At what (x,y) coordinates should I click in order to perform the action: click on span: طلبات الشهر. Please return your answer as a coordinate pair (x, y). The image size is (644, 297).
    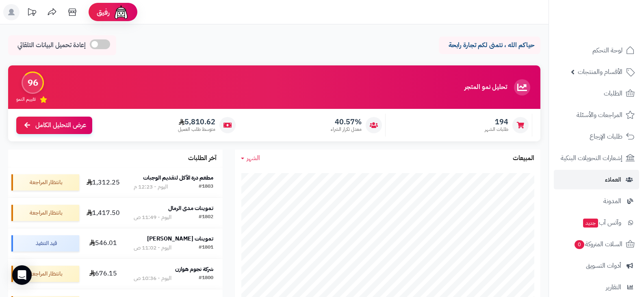
    Looking at the image, I should click on (496, 129).